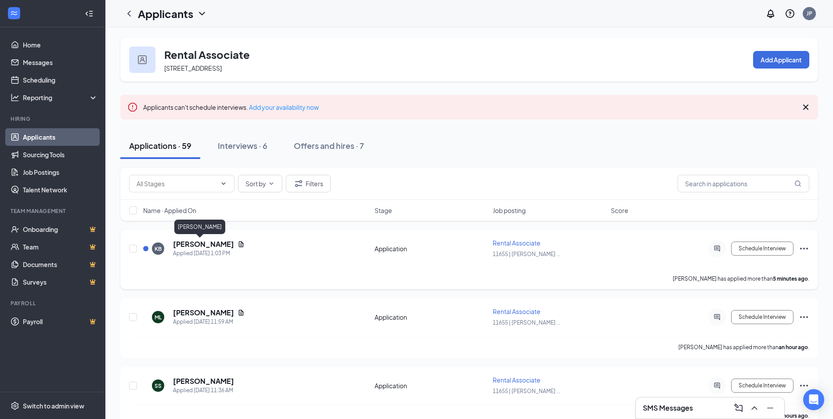 The height and width of the screenshot is (419, 833). Describe the element at coordinates (329, 145) in the screenshot. I see `div: Offers and hires · 7` at that location.